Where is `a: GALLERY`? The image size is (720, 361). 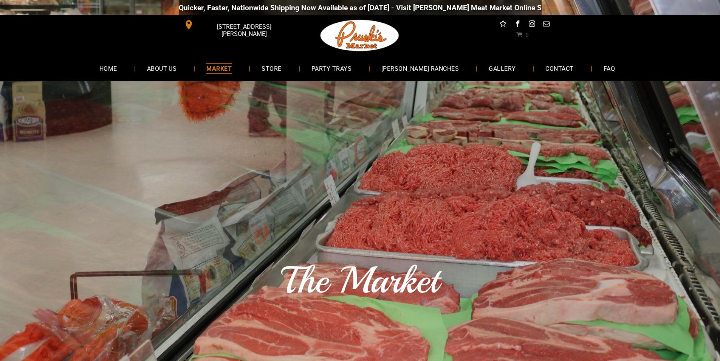 a: GALLERY is located at coordinates (502, 68).